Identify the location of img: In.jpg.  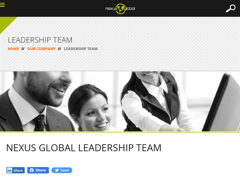
(16, 170).